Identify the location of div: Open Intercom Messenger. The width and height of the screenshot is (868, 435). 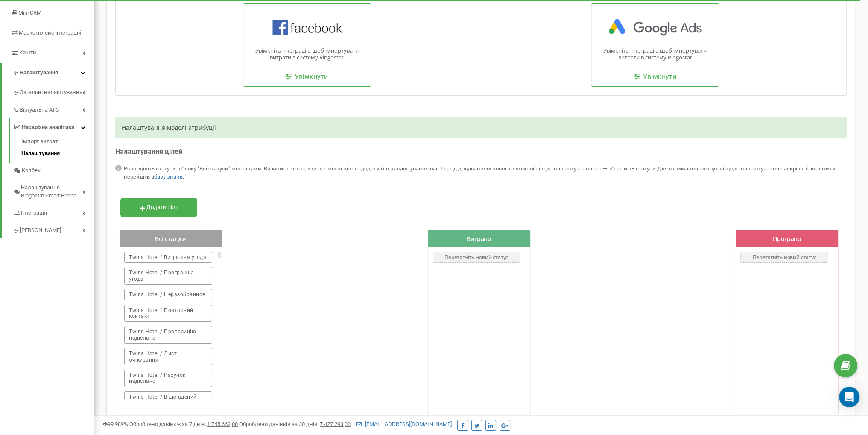
(849, 397).